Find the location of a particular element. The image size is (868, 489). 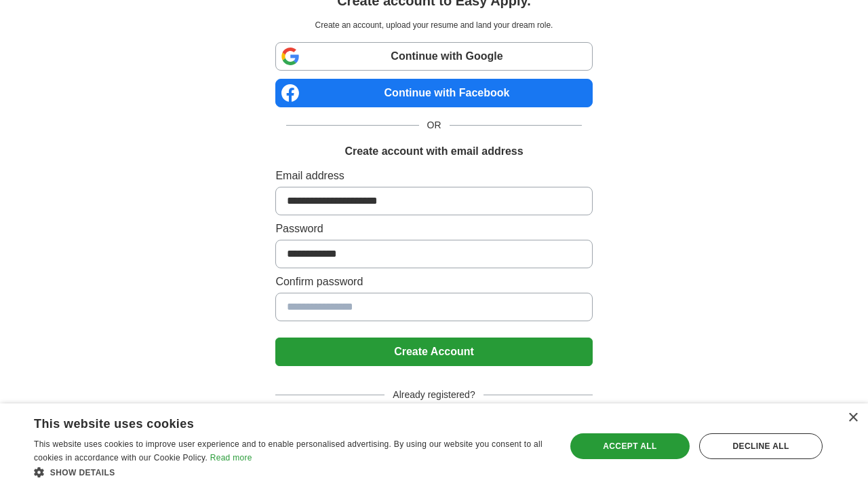

label: Password is located at coordinates (433, 229).